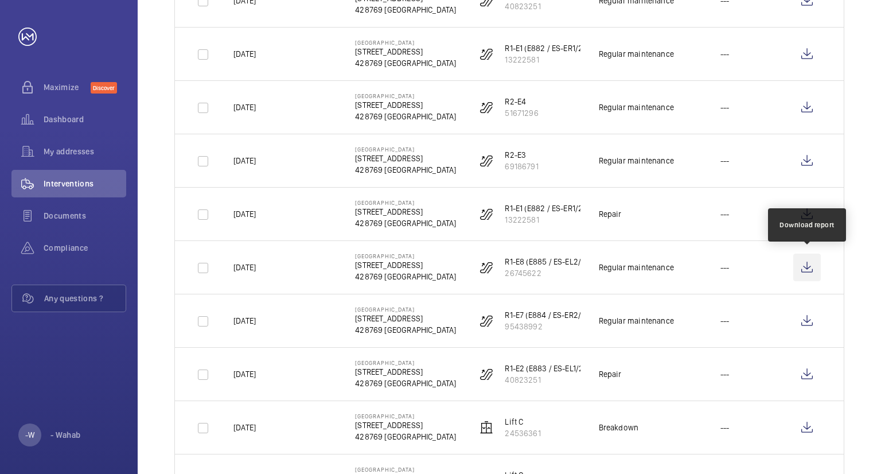  I want to click on p: - Wahab, so click(65, 435).